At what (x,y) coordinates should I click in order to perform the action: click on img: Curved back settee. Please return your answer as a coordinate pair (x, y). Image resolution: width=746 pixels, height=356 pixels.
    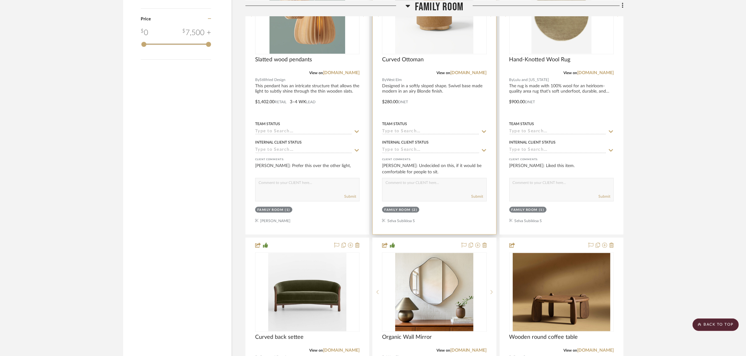
    Looking at the image, I should click on (307, 292).